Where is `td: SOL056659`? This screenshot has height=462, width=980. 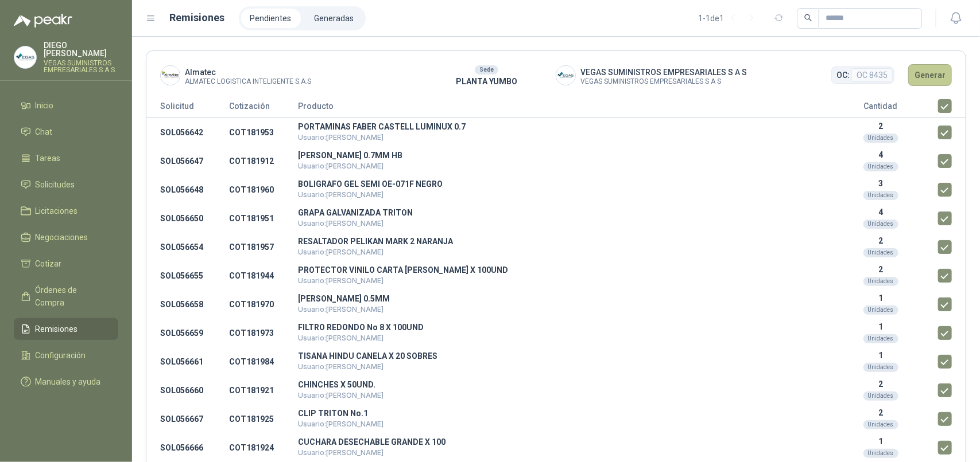 td: SOL056659 is located at coordinates (187, 333).